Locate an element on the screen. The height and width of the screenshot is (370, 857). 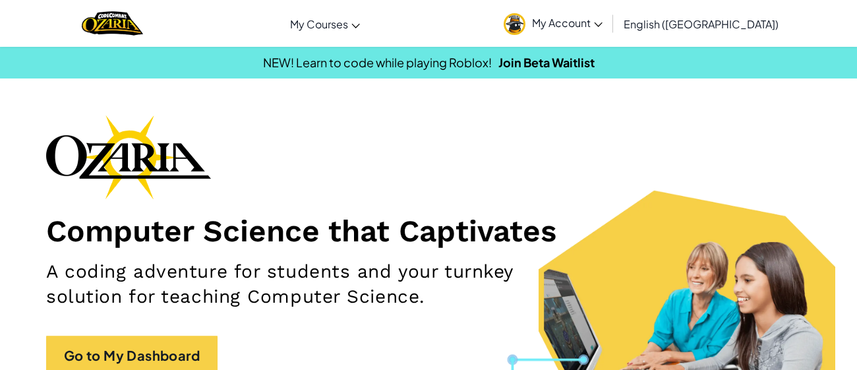
img: Home is located at coordinates (112, 23).